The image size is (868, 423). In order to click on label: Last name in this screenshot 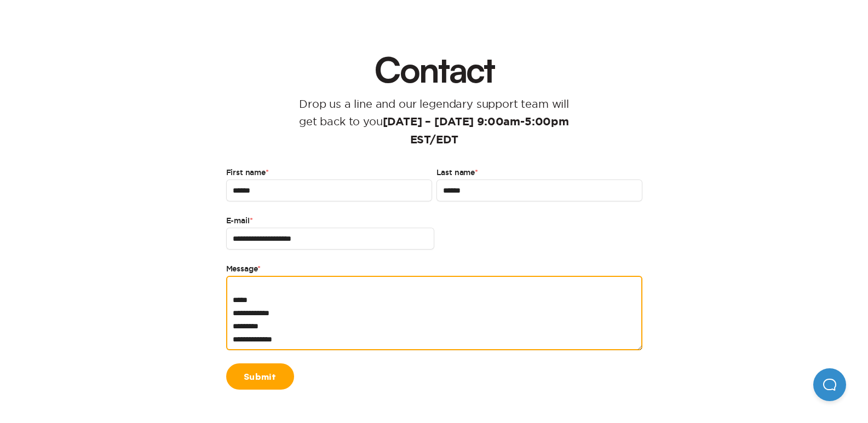, I will do `click(540, 173)`.